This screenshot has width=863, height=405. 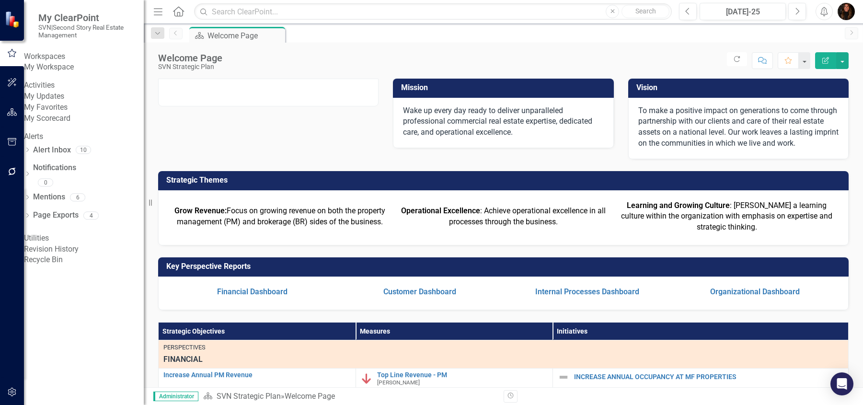 What do you see at coordinates (84, 137) in the screenshot?
I see `div: Alerts` at bounding box center [84, 137].